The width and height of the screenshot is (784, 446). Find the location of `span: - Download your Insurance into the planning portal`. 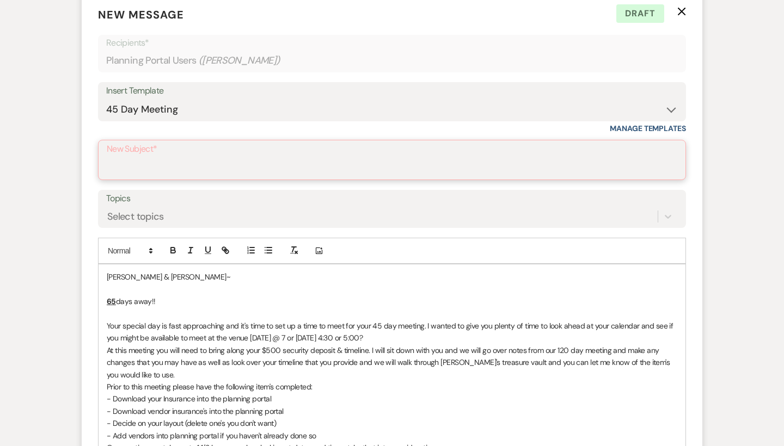

span: - Download your Insurance into the planning portal is located at coordinates (189, 399).